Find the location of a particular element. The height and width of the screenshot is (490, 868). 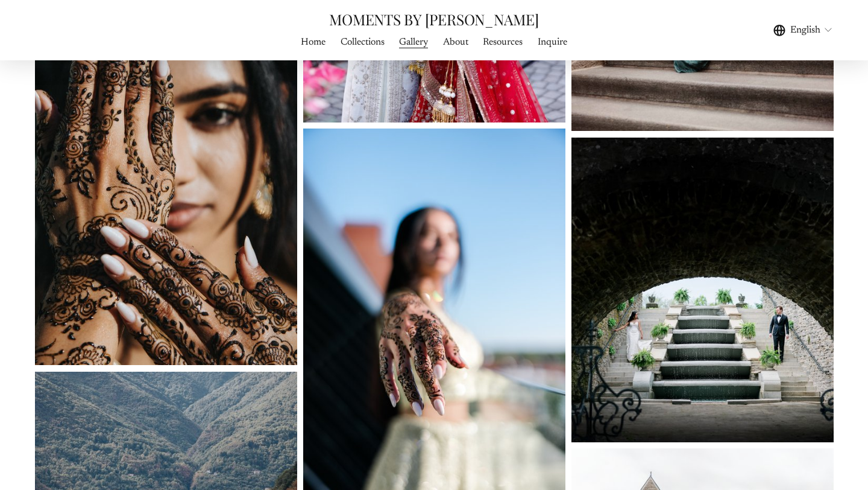

img: -26.jpg is located at coordinates (702, 289).